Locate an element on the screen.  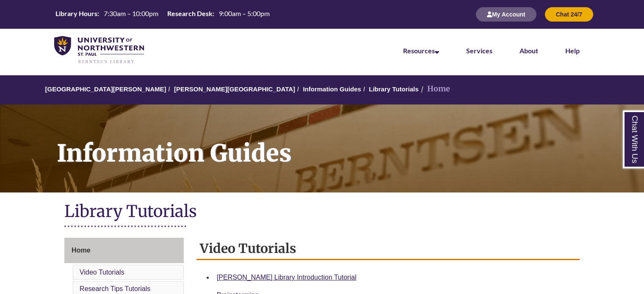
a: Research Tips Tutorials is located at coordinates (115, 289).